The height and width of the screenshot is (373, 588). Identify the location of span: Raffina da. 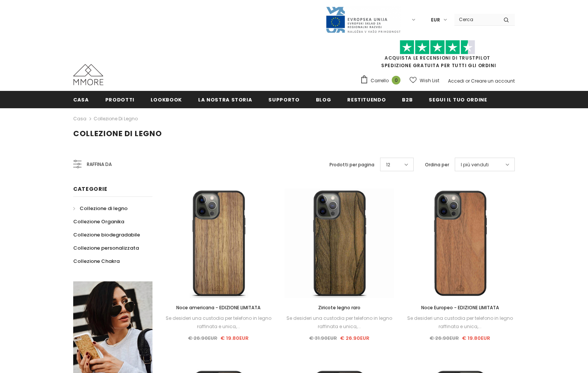
(99, 165).